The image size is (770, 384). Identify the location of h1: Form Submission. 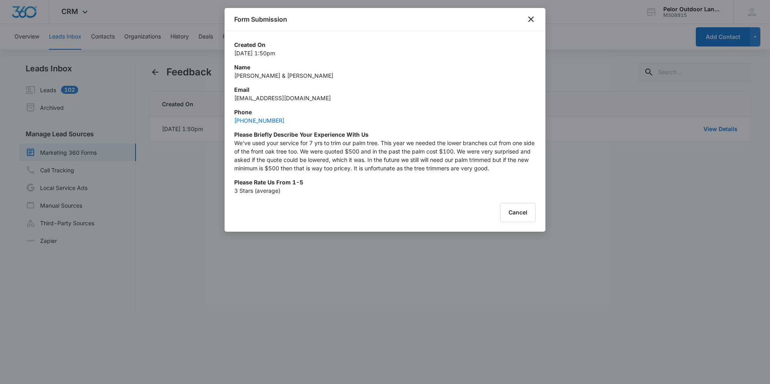
(261, 19).